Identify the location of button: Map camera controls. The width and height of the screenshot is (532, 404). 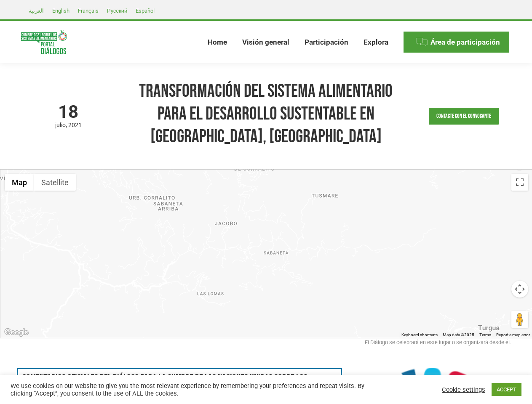
(520, 289).